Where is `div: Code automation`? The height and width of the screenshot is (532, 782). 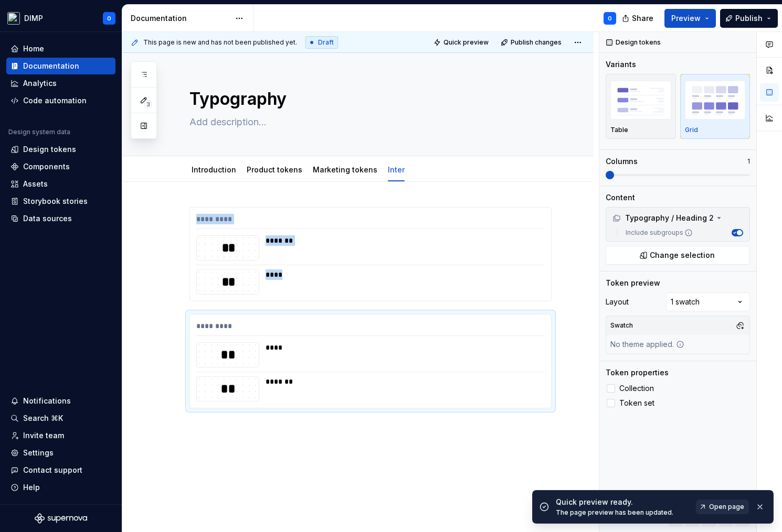
div: Code automation is located at coordinates (55, 100).